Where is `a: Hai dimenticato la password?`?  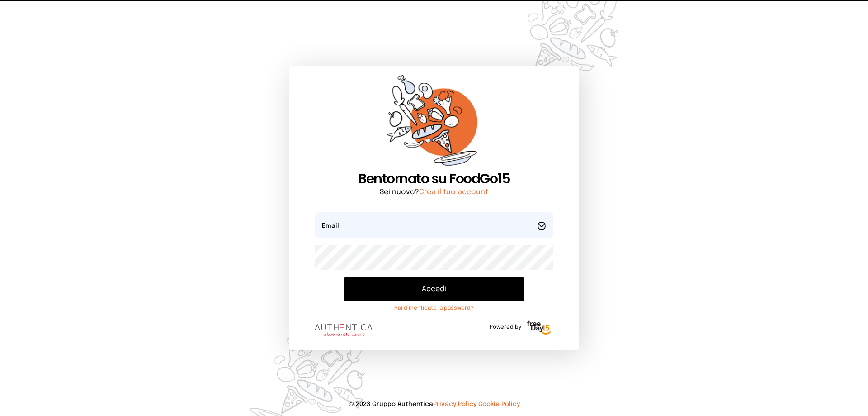 a: Hai dimenticato la password? is located at coordinates (434, 308).